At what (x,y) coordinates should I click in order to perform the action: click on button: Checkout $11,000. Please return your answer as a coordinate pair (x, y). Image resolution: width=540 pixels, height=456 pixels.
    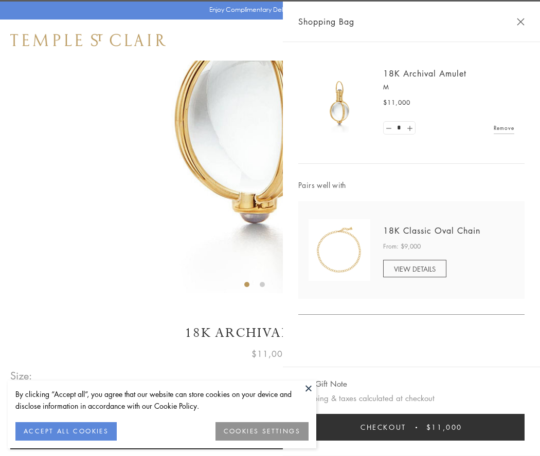
    Looking at the image, I should click on (411, 428).